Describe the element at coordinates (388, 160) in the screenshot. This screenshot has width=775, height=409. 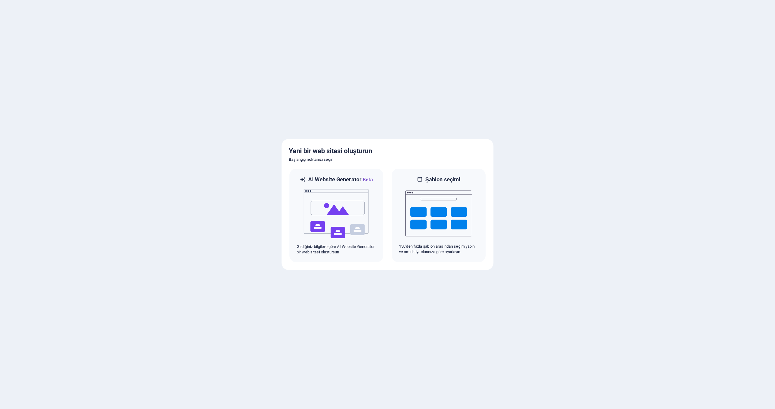
I see `h6: Başlangıç noktanızı seçin` at that location.